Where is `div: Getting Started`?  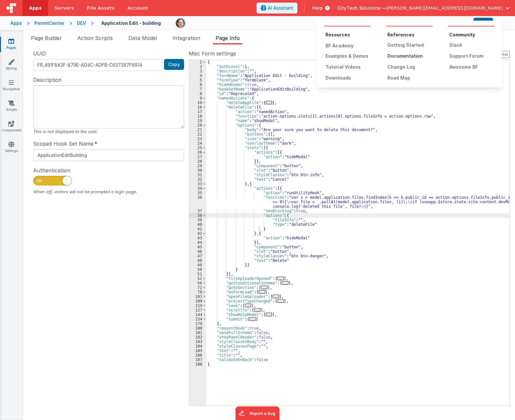 div: Getting Started is located at coordinates (410, 45).